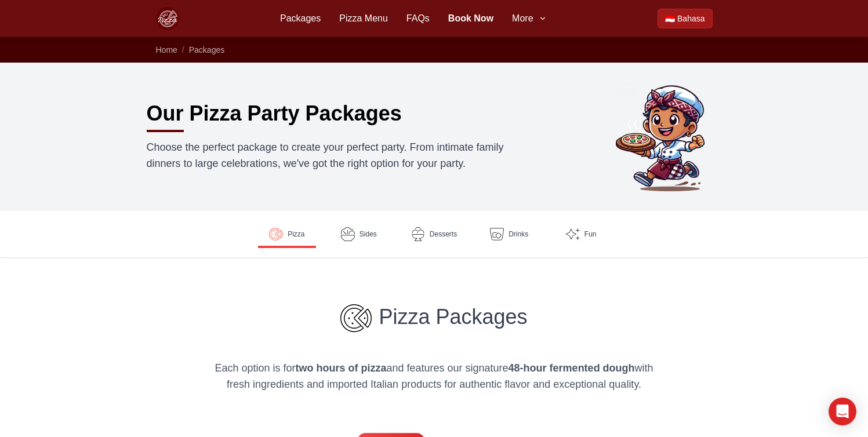 Image resolution: width=868 pixels, height=437 pixels. I want to click on h3: Pizza Packages, so click(434, 318).